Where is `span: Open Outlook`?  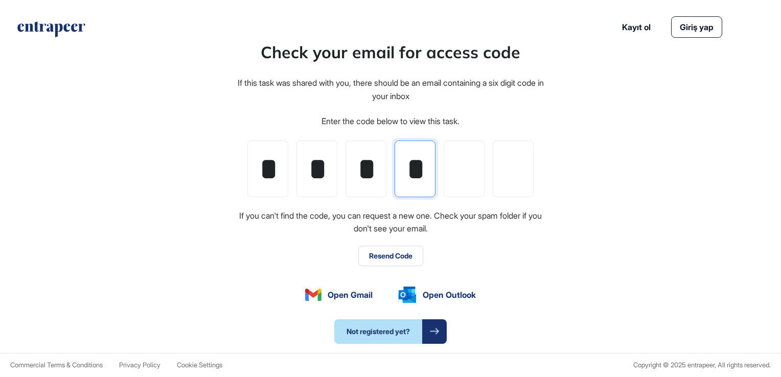 span: Open Outlook is located at coordinates (449, 295).